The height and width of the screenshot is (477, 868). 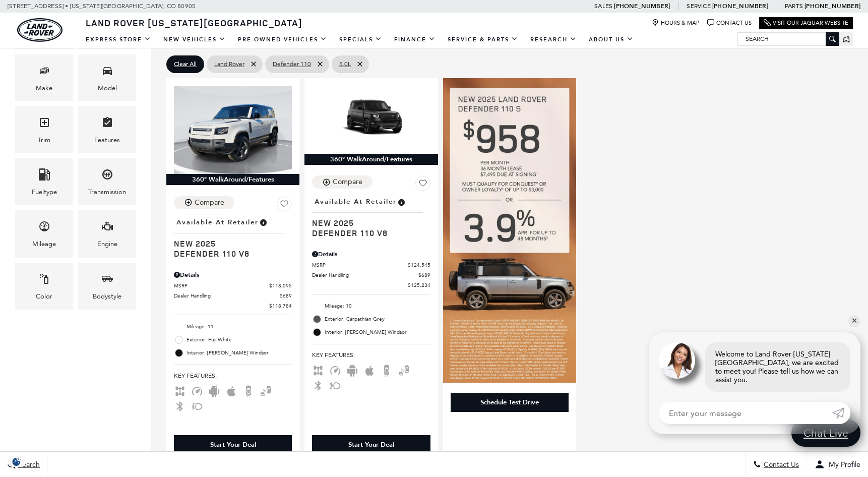 I want to click on div: Make, so click(x=44, y=89).